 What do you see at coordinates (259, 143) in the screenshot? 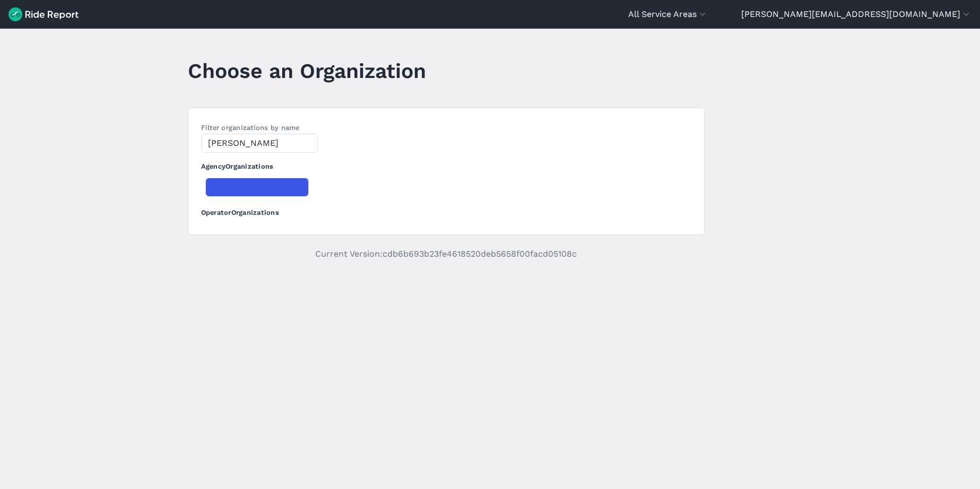
I see `input: Filter by name` at bounding box center [259, 143].